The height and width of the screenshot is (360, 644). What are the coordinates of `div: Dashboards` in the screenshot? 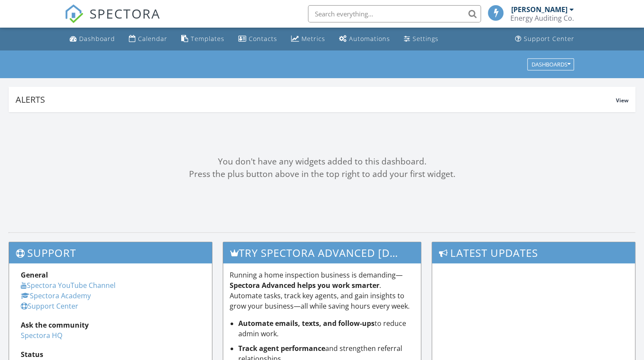 It's located at (551, 64).